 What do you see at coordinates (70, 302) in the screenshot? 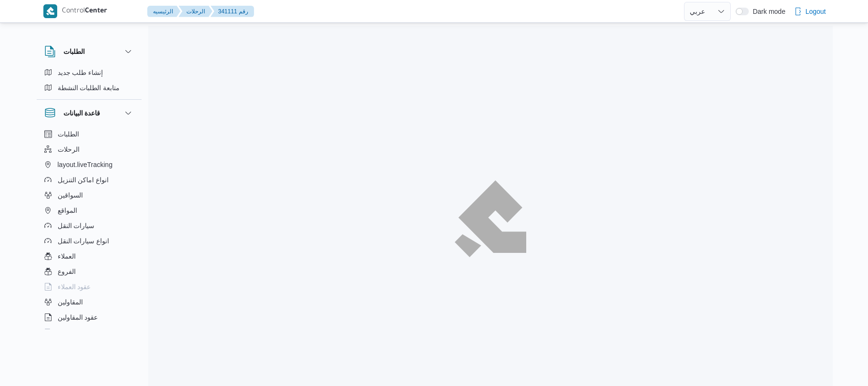
I see `span: المقاولين` at bounding box center [70, 302].